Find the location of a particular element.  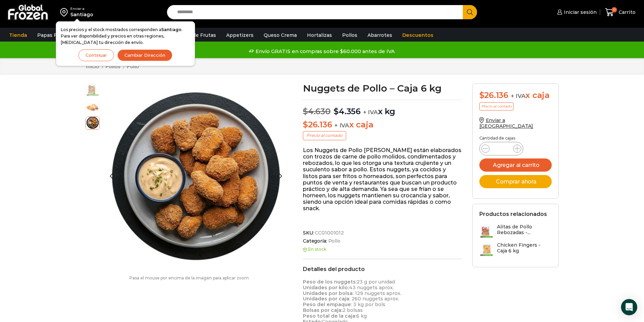

a: Iniciar sesión is located at coordinates (576, 12).